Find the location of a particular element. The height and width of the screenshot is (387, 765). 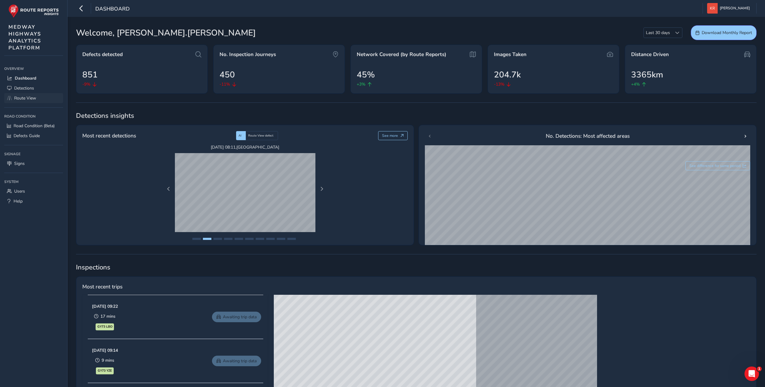

button: See more is located at coordinates (393, 136).